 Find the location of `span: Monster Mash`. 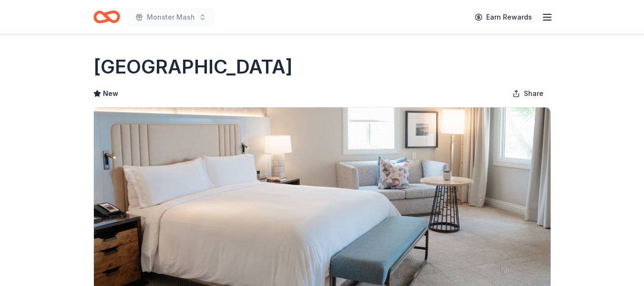

span: Monster Mash is located at coordinates (171, 17).